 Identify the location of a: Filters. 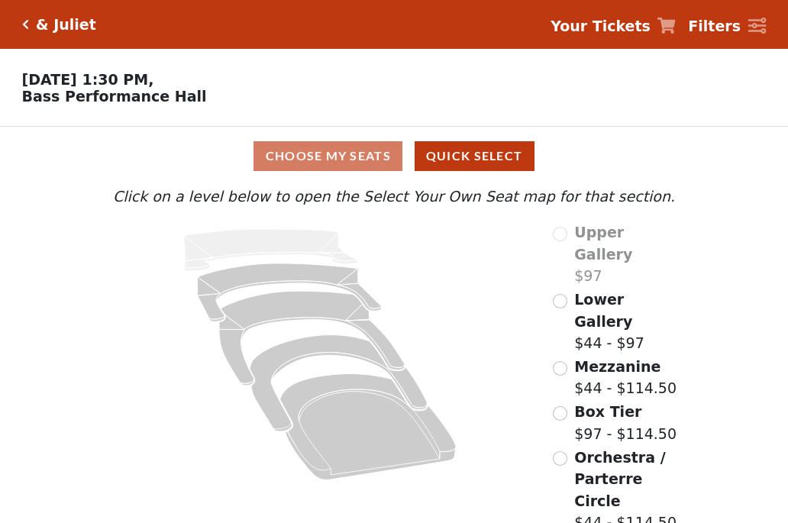
(727, 26).